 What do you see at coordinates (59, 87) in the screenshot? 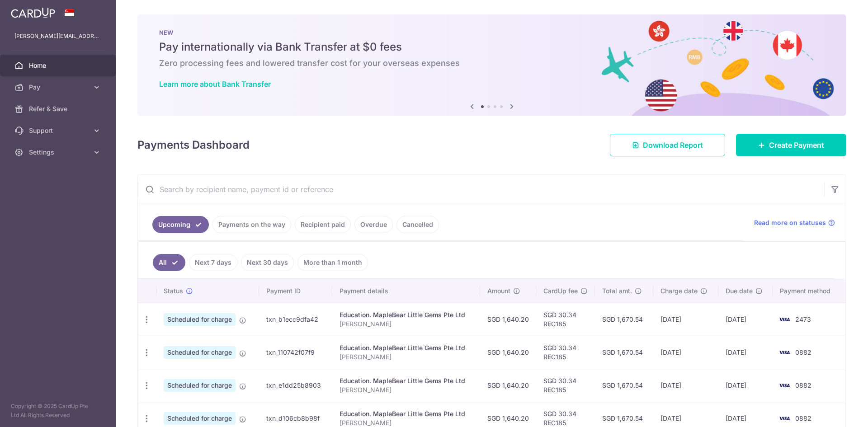
I see `span: Pay` at bounding box center [59, 87].